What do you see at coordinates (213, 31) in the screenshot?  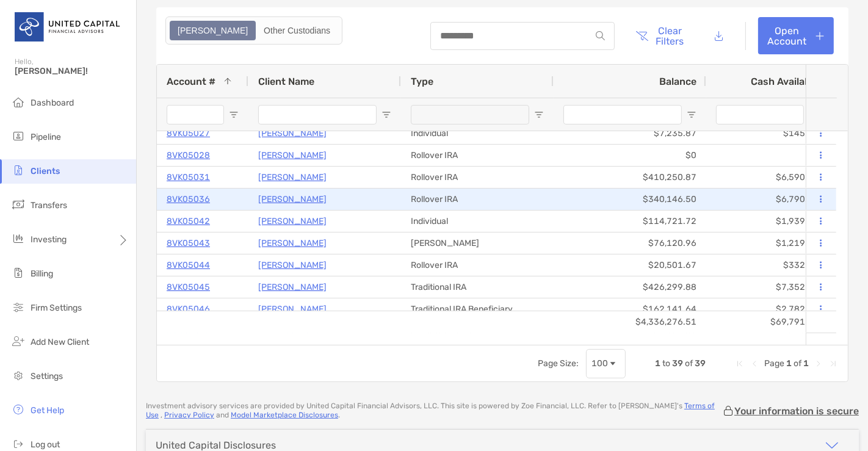 I see `div: Zoe` at bounding box center [213, 31].